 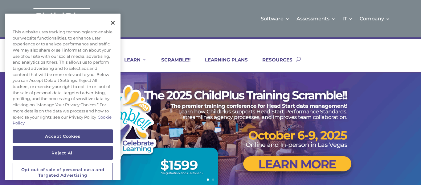 I want to click on a: IT, so click(x=348, y=19).